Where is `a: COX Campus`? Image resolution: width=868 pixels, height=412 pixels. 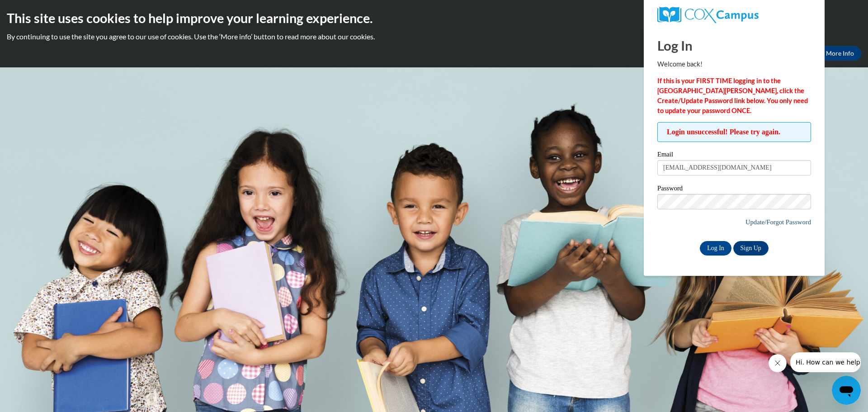
a: COX Campus is located at coordinates (734, 15).